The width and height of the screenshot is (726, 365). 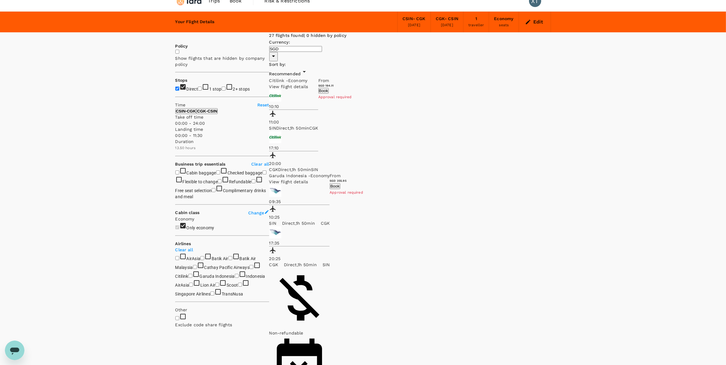 I want to click on span: Change, so click(x=256, y=213).